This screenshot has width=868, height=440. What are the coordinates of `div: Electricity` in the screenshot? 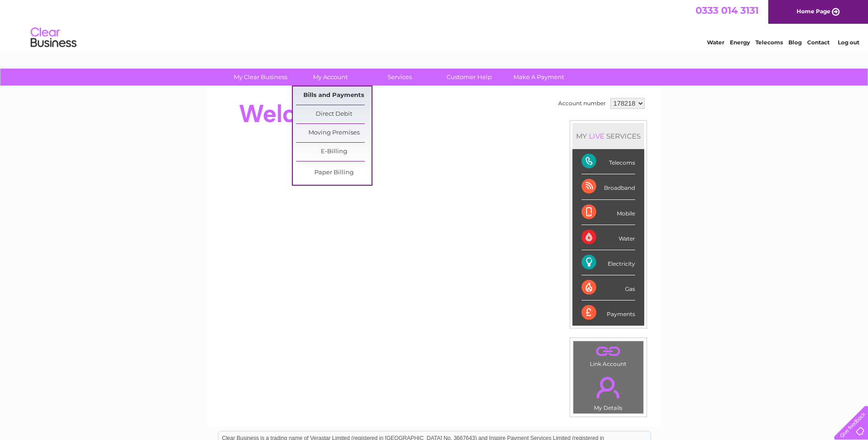 It's located at (608, 263).